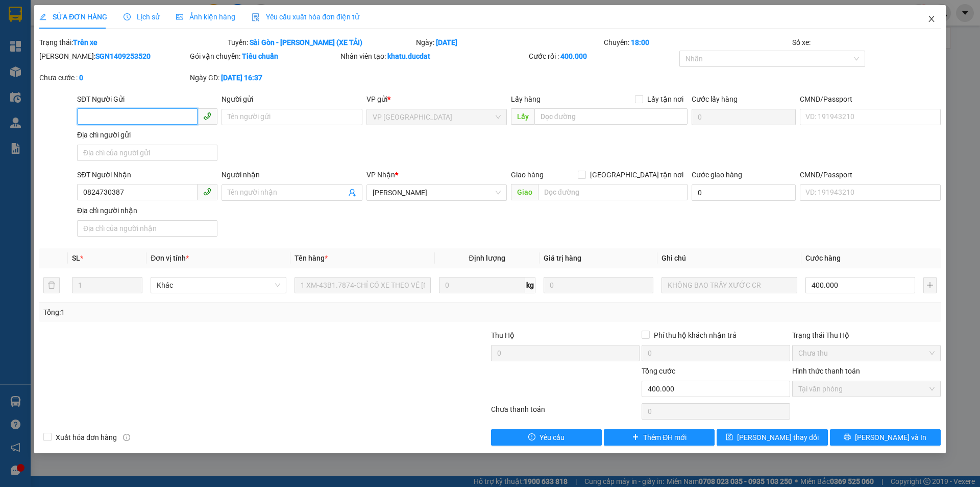 The width and height of the screenshot is (980, 487). I want to click on input: VD: Bàn, Ghế, so click(362, 285).